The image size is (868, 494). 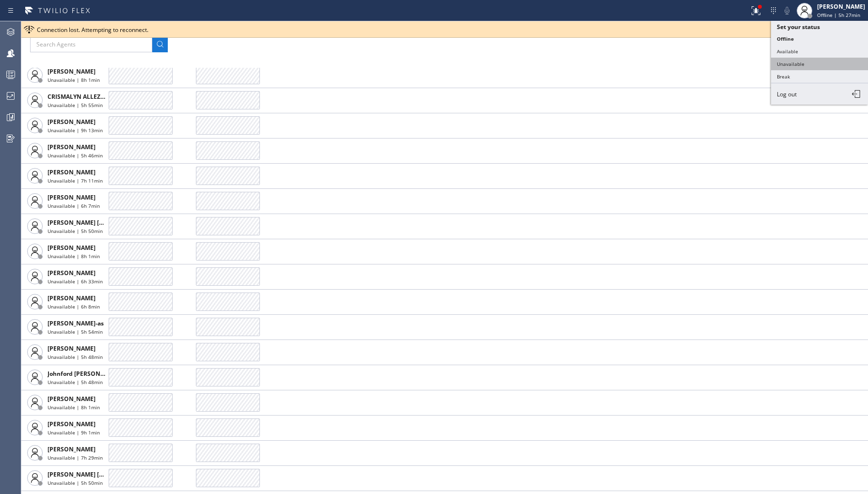 I want to click on span: Unavailable | 5h 46min, so click(x=75, y=156).